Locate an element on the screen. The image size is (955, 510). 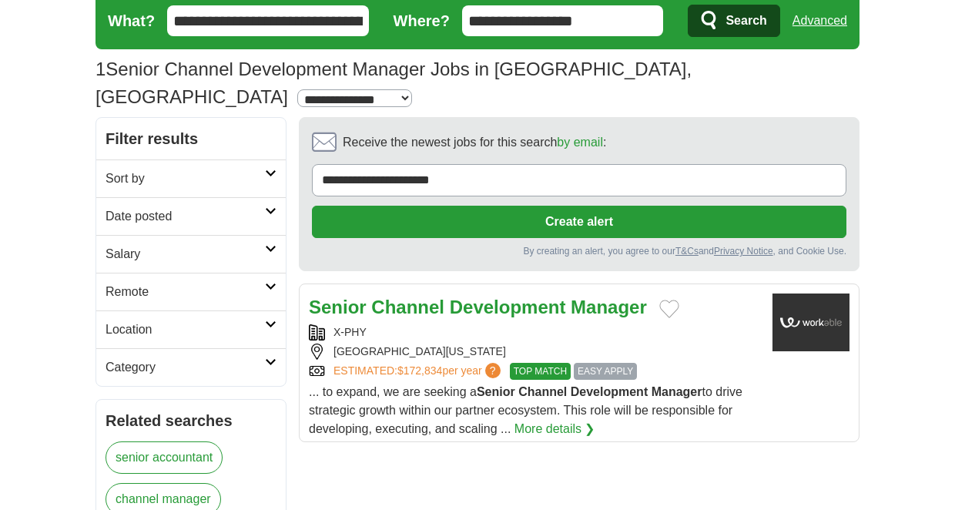
span: TOP MATCH is located at coordinates (540, 371).